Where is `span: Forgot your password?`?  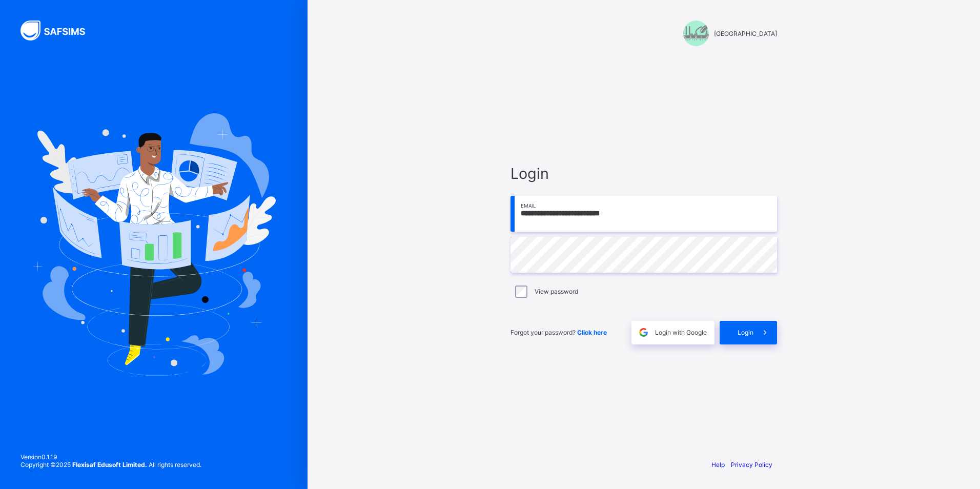 span: Forgot your password? is located at coordinates (559, 332).